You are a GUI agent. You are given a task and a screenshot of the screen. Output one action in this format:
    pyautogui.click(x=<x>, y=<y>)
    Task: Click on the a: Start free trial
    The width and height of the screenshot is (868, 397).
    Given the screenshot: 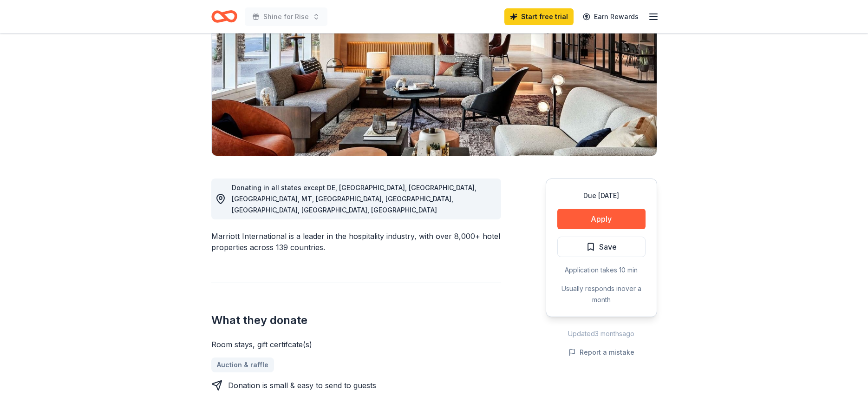 What is the action you would take?
    pyautogui.click(x=539, y=17)
    